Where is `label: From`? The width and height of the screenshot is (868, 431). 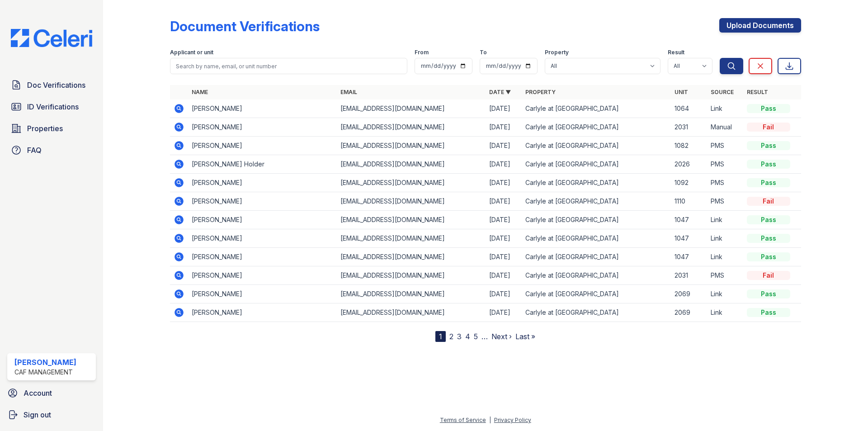
label: From is located at coordinates (422, 52).